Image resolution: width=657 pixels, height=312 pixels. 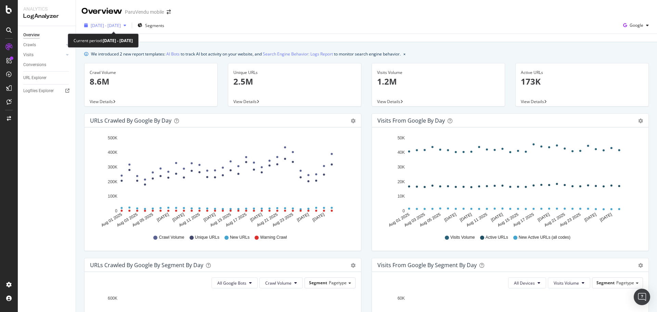 What do you see at coordinates (113, 182) in the screenshot?
I see `text: 200K` at bounding box center [113, 182].